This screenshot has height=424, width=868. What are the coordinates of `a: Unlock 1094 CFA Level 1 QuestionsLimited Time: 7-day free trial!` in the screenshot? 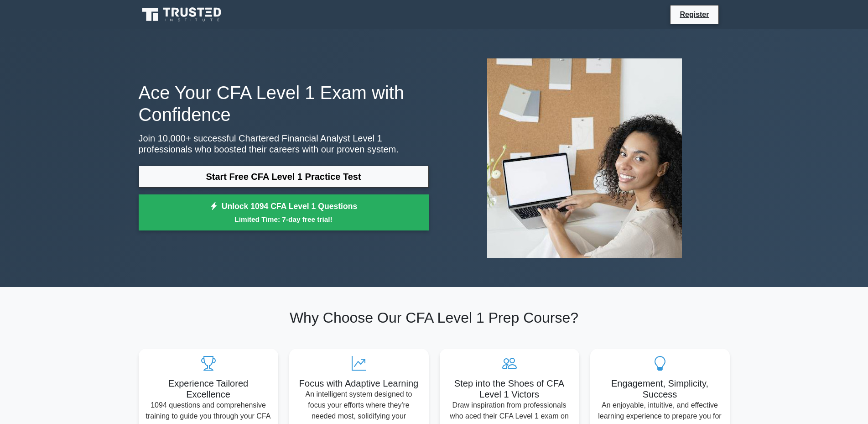 It's located at (284, 213).